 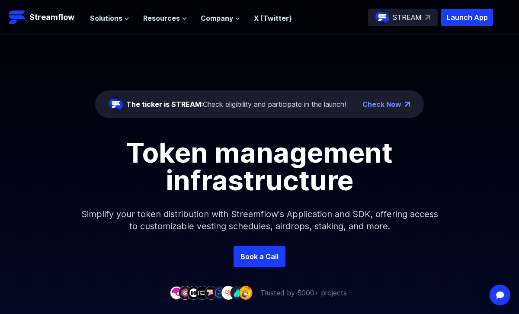 I want to click on img: Streamflow Logo, so click(x=17, y=17).